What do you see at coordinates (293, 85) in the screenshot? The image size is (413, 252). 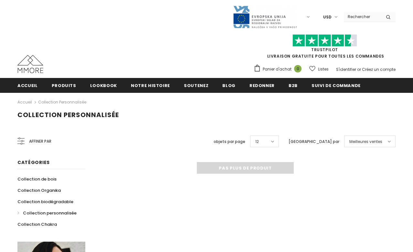 I see `span: B2B` at bounding box center [293, 85].